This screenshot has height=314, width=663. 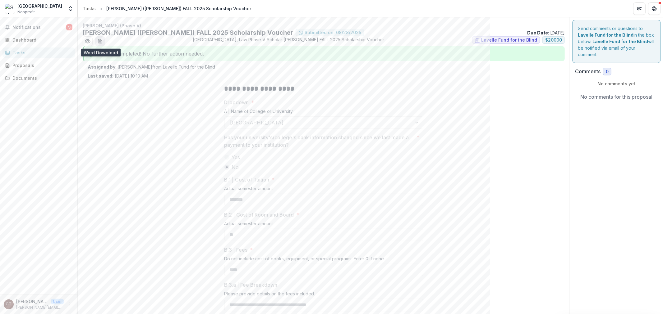 What do you see at coordinates (39, 78) in the screenshot?
I see `a: Documents` at bounding box center [39, 78].